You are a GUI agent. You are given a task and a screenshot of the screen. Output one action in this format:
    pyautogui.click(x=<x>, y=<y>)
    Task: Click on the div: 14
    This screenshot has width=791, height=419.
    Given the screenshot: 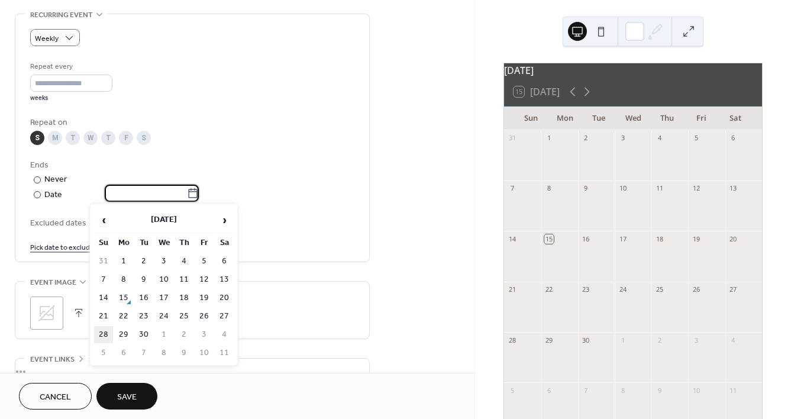 What is the action you would take?
    pyautogui.click(x=512, y=238)
    